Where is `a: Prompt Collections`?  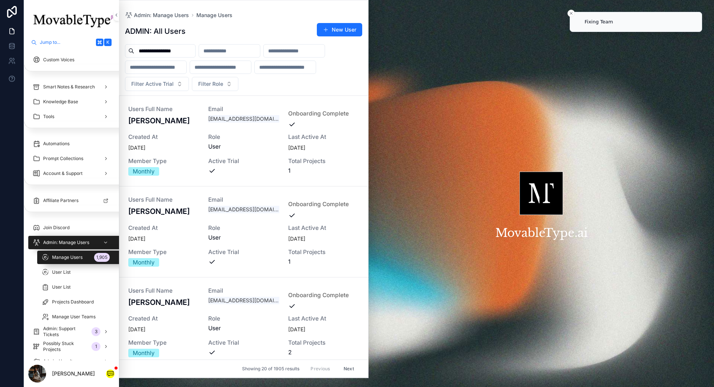 a: Prompt Collections is located at coordinates (71, 159).